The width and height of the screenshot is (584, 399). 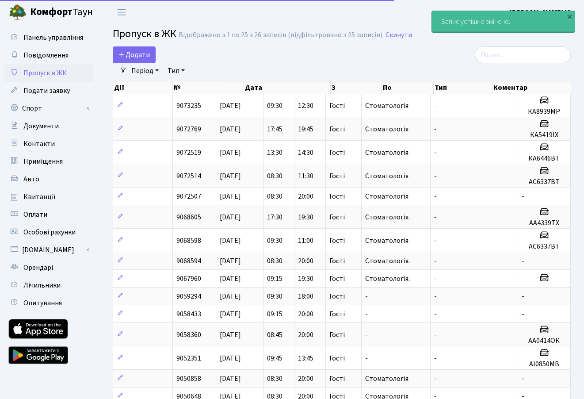 I want to click on span: 08:45, so click(x=275, y=335).